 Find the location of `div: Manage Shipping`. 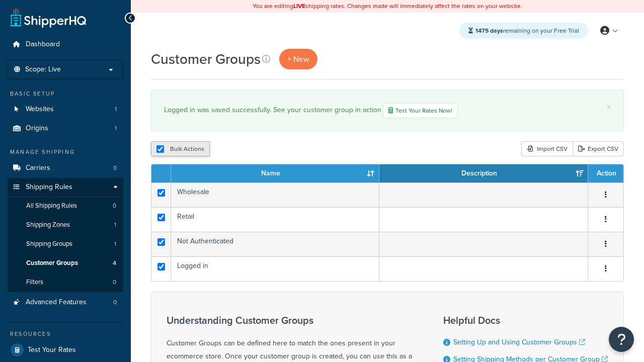

div: Manage Shipping is located at coordinates (65, 152).